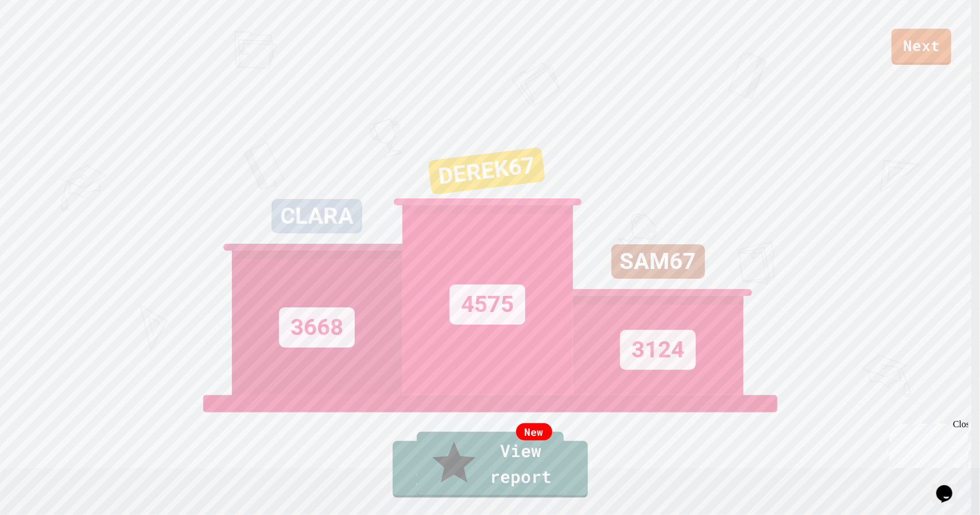 The height and width of the screenshot is (515, 980). I want to click on a: Next, so click(921, 47).